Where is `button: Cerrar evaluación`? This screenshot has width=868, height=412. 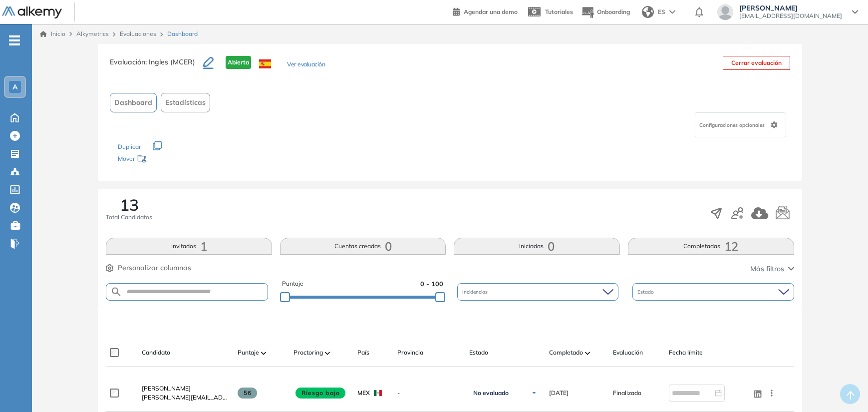
button: Cerrar evaluación is located at coordinates (756, 63).